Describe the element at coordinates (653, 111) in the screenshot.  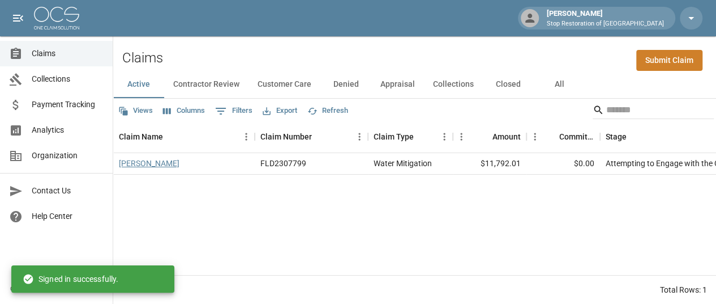
I see `div: Search` at that location.